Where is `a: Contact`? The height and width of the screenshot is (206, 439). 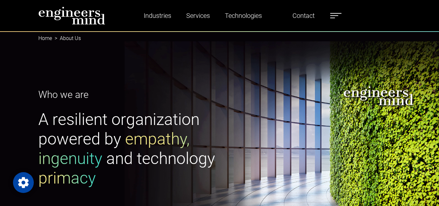 a: Contact is located at coordinates (304, 16).